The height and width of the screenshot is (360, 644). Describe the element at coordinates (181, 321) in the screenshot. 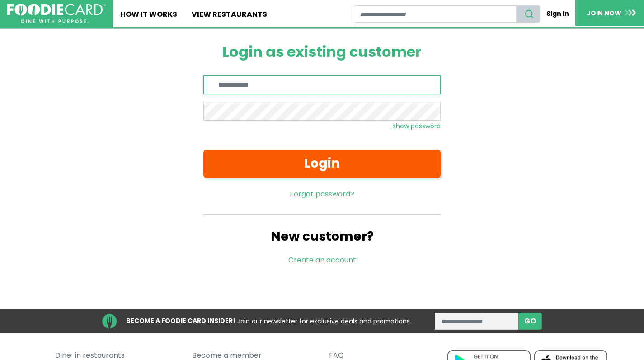

I see `strong: BECOME A FOODIE CARD INSIDER!` at that location.